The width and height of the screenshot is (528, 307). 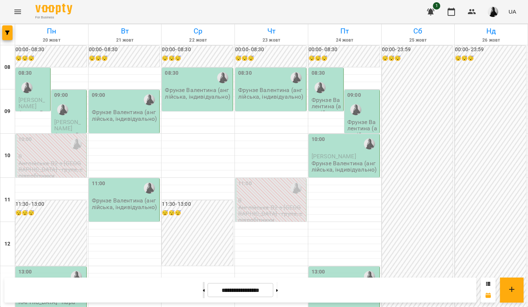 I want to click on h6: 08, so click(x=7, y=67).